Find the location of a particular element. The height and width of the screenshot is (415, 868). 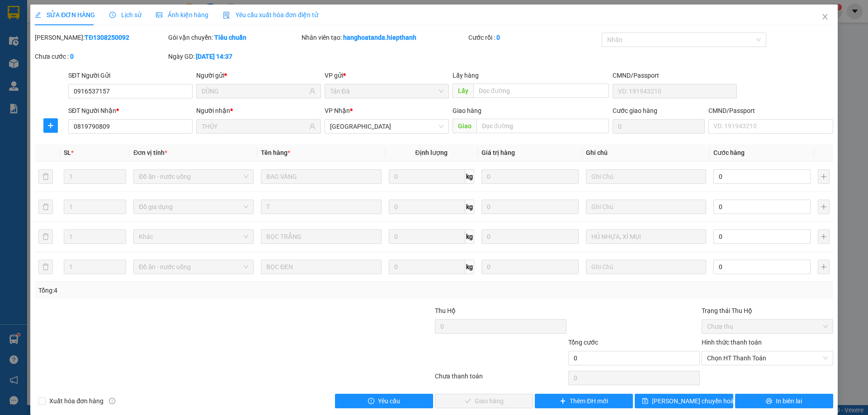

span: edit is located at coordinates (38, 15).